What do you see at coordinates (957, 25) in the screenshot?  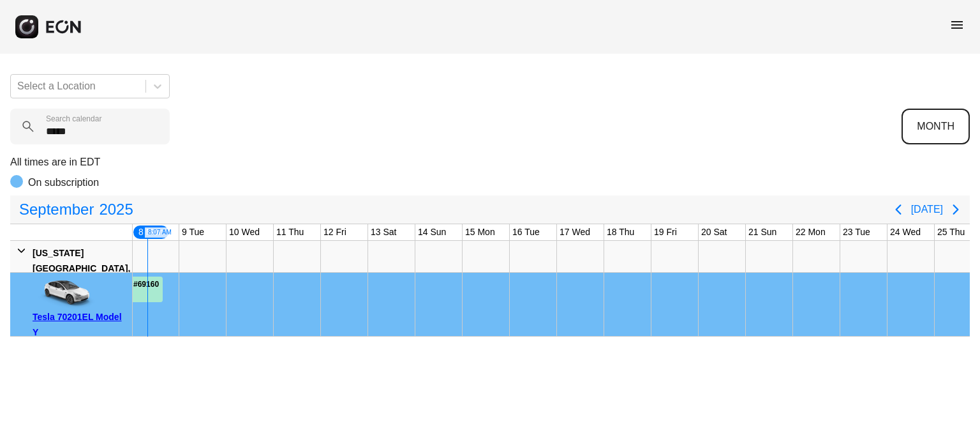 I see `span: menu` at bounding box center [957, 25].